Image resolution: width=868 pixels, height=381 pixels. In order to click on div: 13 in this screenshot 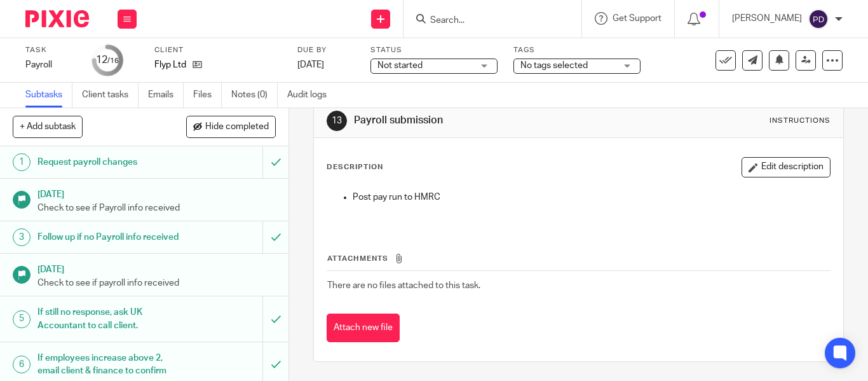, I will do `click(337, 121)`.